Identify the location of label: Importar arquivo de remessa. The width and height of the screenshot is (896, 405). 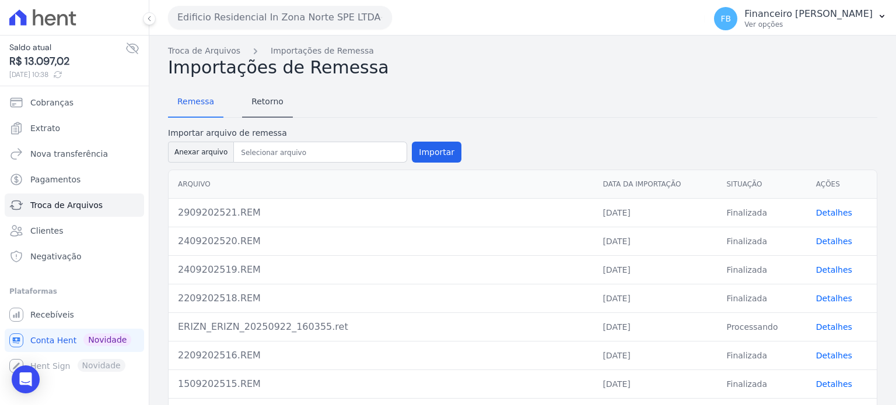
(314, 133).